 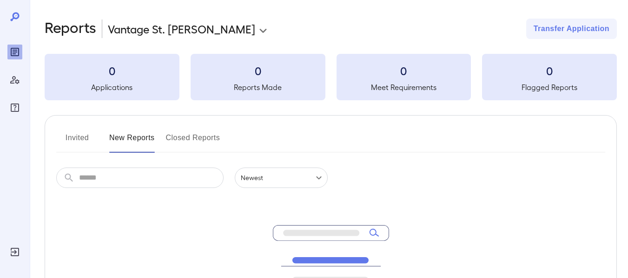 What do you see at coordinates (15, 252) in the screenshot?
I see `div: Log Out` at bounding box center [15, 252].